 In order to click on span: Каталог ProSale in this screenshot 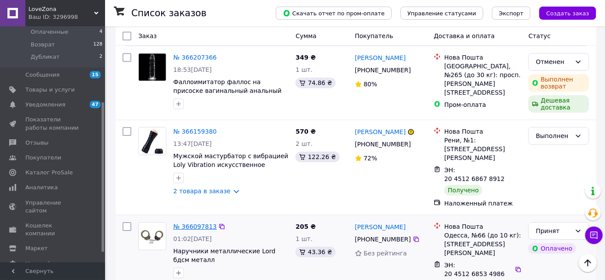, I will do `click(49, 172)`.